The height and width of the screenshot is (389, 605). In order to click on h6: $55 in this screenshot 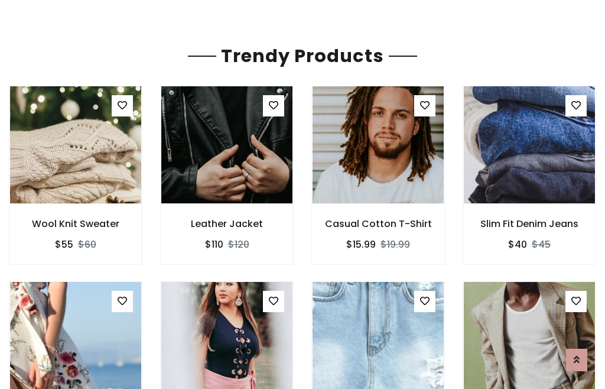, I will do `click(64, 244)`.